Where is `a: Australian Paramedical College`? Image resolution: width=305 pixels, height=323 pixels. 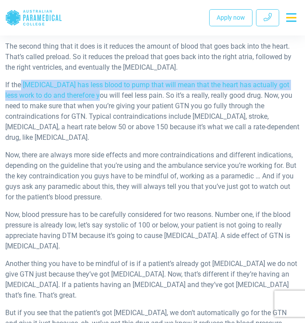
a: Australian Paramedical College is located at coordinates (34, 18).